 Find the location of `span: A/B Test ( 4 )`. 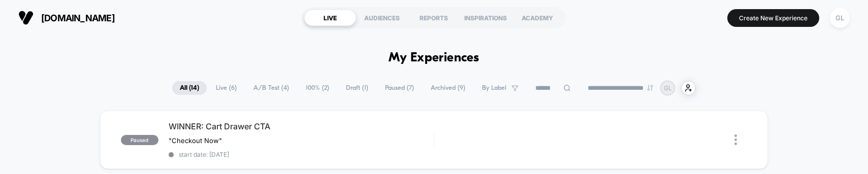

span: A/B Test ( 4 ) is located at coordinates (271, 88).